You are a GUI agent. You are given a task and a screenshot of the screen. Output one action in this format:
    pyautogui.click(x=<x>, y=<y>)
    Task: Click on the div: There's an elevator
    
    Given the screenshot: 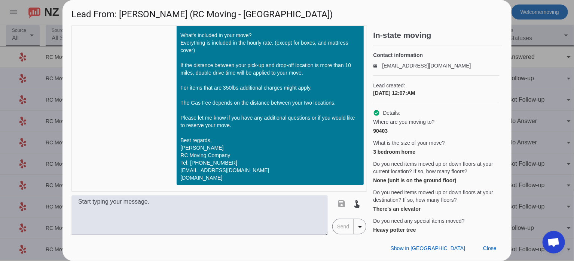 What is the action you would take?
    pyautogui.click(x=437, y=209)
    